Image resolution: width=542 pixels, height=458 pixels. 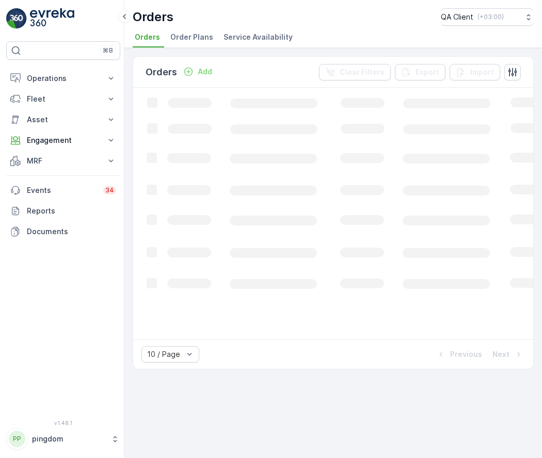 What do you see at coordinates (420, 72) in the screenshot?
I see `button: Export` at bounding box center [420, 72].